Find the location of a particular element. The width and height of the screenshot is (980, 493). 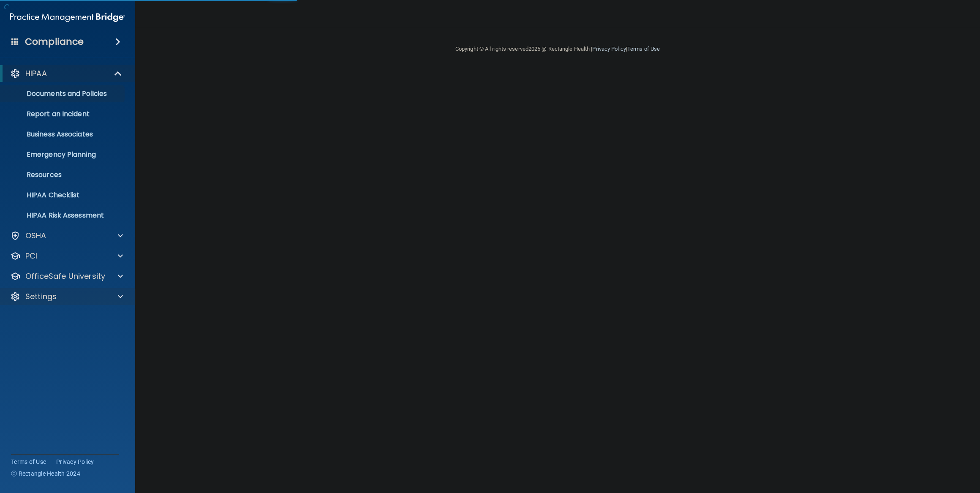

a: PCI is located at coordinates (67, 256).